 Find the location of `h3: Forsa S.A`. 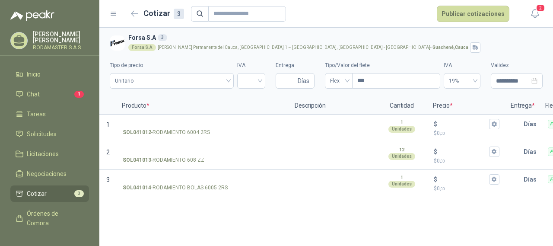

h3: Forsa S.A is located at coordinates (334, 38).